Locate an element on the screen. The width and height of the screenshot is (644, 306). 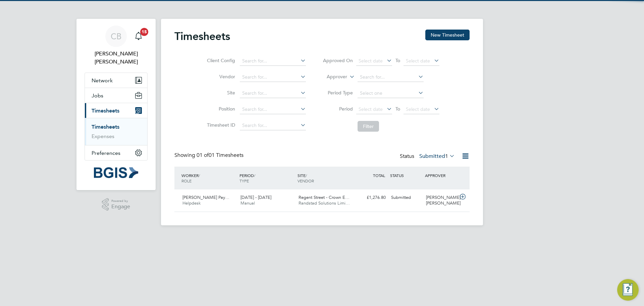
label: Approved On is located at coordinates (337, 61).